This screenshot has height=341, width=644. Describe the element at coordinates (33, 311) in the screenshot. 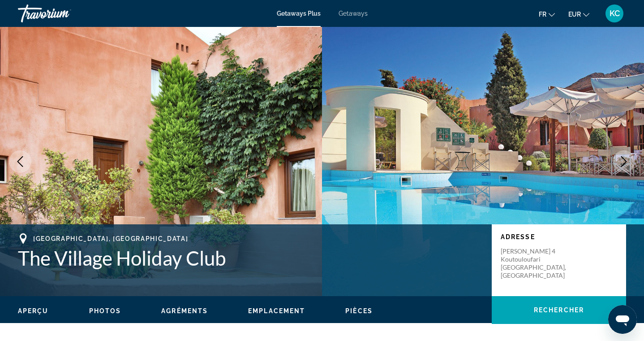

I see `span: Aperçu` at that location.